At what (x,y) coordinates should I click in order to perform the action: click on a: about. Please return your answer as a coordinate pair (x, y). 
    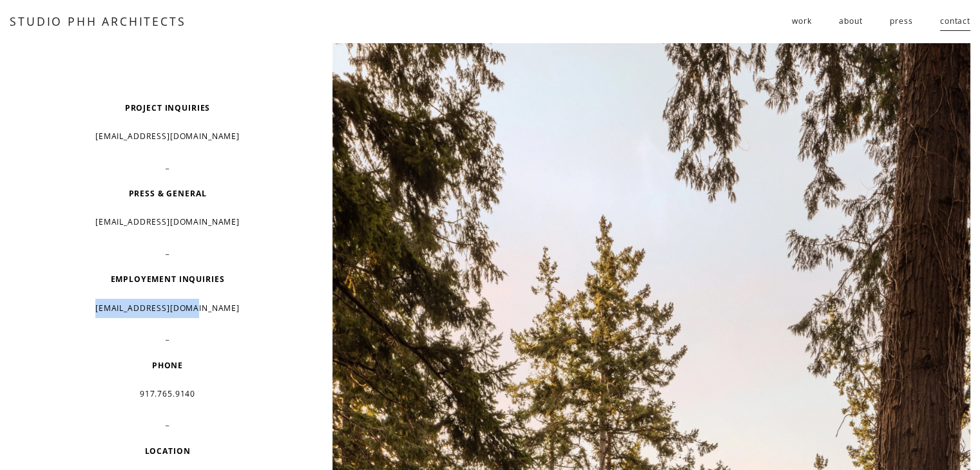
    Looking at the image, I should click on (850, 22).